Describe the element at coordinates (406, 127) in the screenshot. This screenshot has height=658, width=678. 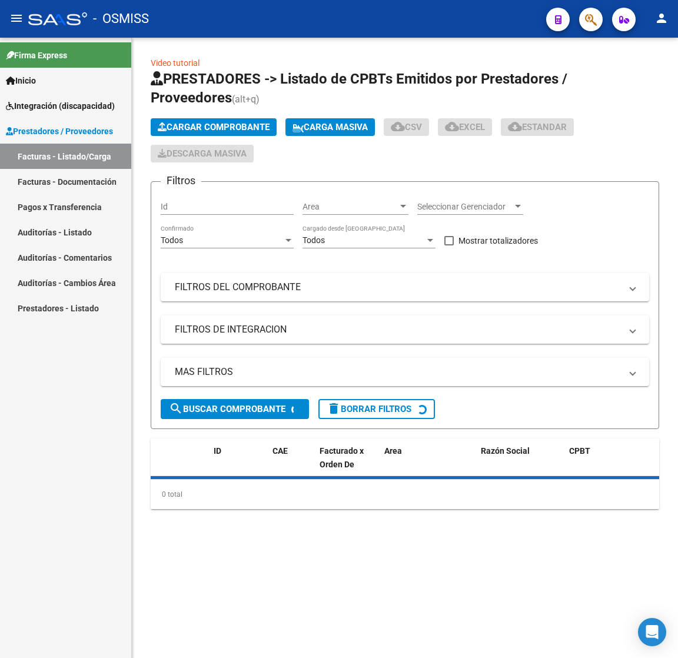
I see `span: CSV` at that location.